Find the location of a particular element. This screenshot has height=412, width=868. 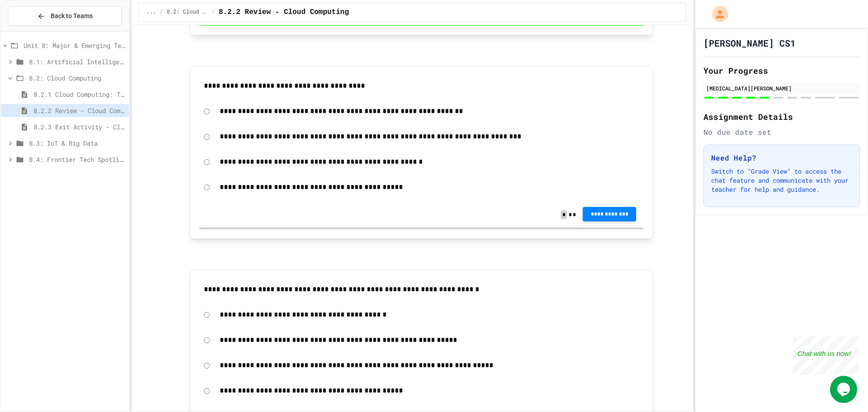

h2: Assignment Details is located at coordinates (782, 117).